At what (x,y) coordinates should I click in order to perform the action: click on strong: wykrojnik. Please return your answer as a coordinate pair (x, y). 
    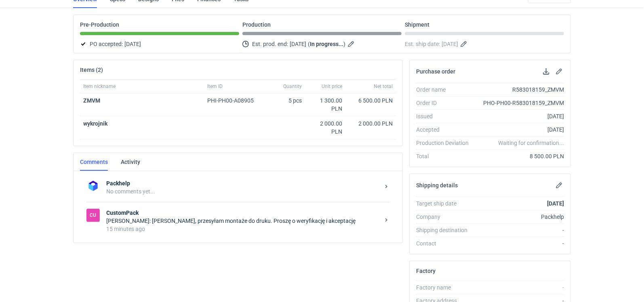
    Looking at the image, I should click on (95, 124).